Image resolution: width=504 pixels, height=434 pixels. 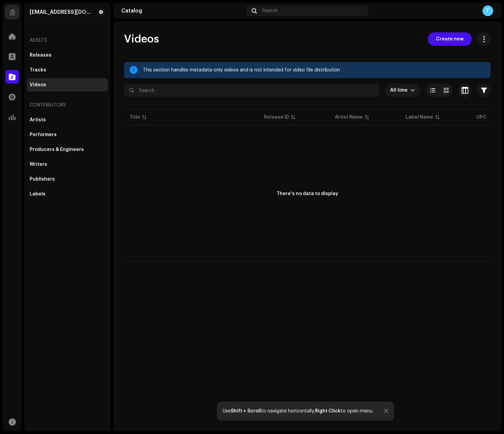 I want to click on div: Releases, so click(x=40, y=55).